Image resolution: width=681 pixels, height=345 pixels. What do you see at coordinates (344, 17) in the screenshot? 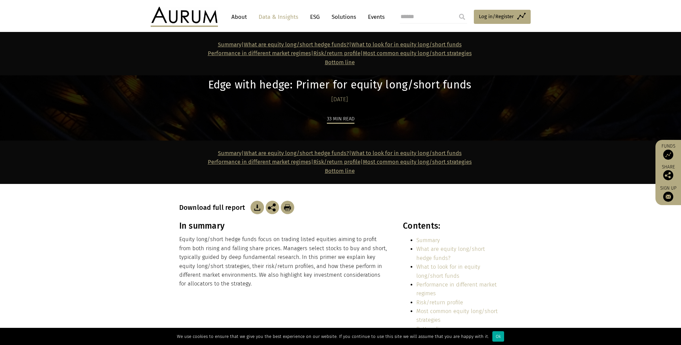
I see `a: Solutions` at bounding box center [344, 17].